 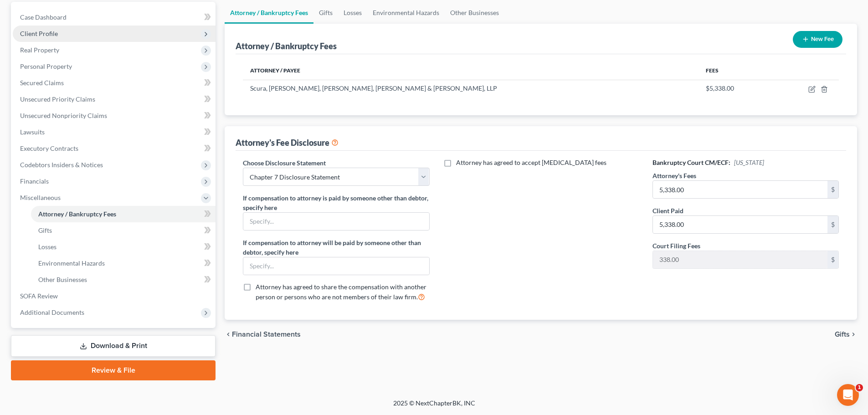 I want to click on span: Client Profile, so click(x=39, y=33).